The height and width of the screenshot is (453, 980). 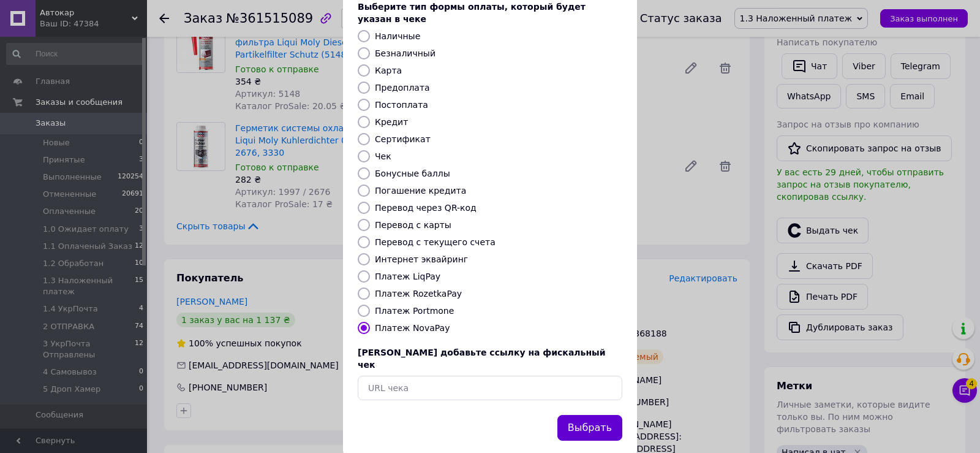 What do you see at coordinates (403, 139) in the screenshot?
I see `label: Сертификат` at bounding box center [403, 139].